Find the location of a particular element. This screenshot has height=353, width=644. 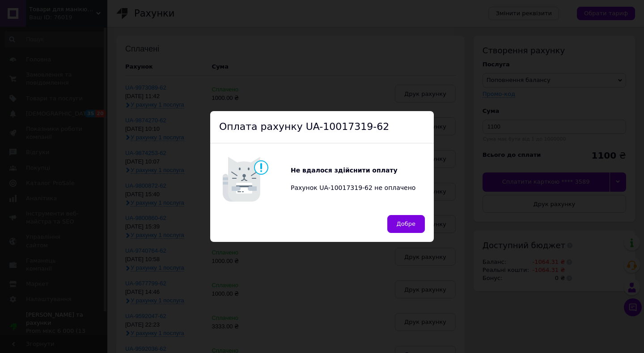

span: Добре is located at coordinates (406, 224).